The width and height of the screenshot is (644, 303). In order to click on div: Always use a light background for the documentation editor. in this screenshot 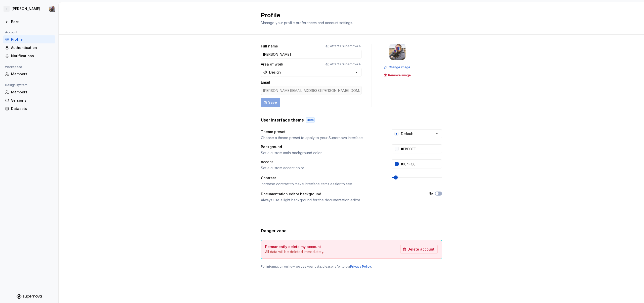, I will do `click(340, 200)`.